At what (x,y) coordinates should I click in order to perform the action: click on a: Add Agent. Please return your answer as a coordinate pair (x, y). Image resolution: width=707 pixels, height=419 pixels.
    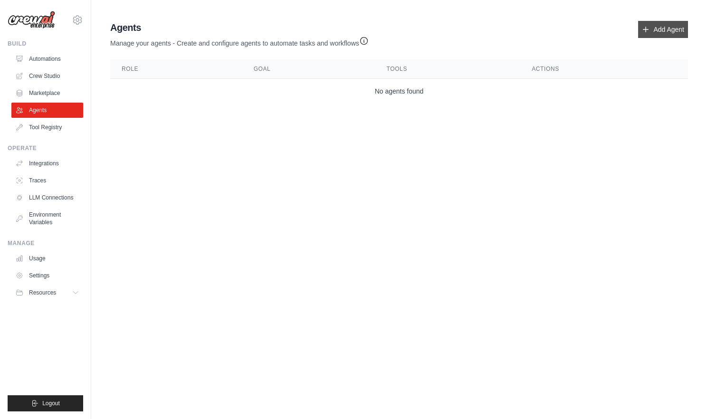
    Looking at the image, I should click on (663, 29).